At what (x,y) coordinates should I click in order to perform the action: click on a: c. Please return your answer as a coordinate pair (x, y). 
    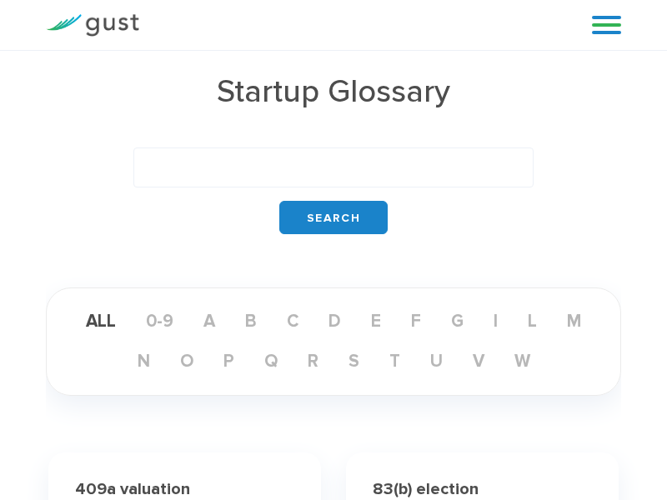
    Looking at the image, I should click on (293, 321).